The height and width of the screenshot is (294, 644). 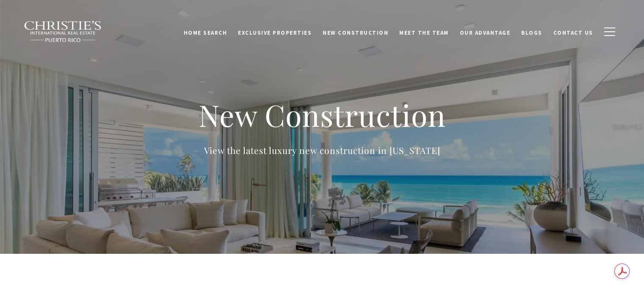 I want to click on a: Our Advantage, so click(x=485, y=31).